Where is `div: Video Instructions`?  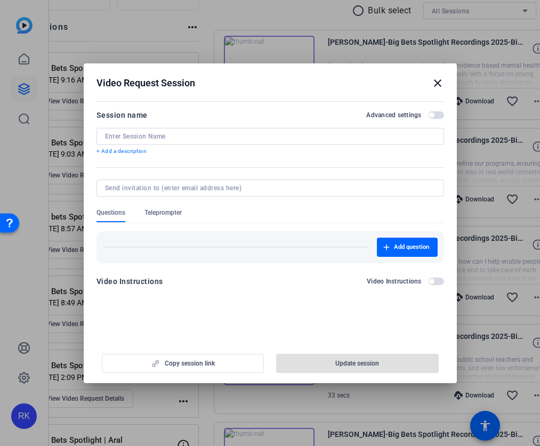 div: Video Instructions is located at coordinates (130, 281).